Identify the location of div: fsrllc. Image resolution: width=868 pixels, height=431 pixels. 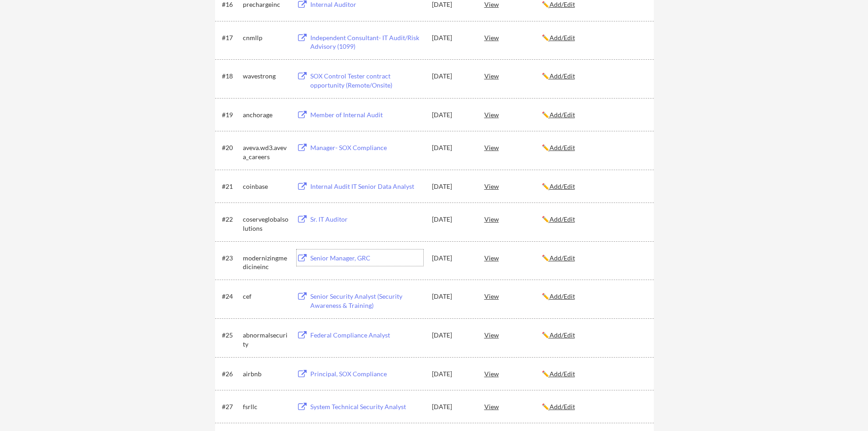
(266, 407).